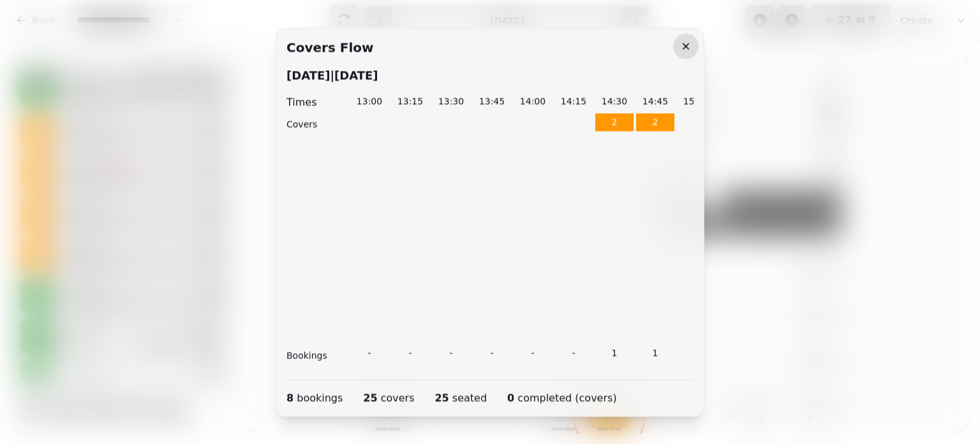 This screenshot has width=980, height=444. I want to click on div: seated, so click(461, 398).